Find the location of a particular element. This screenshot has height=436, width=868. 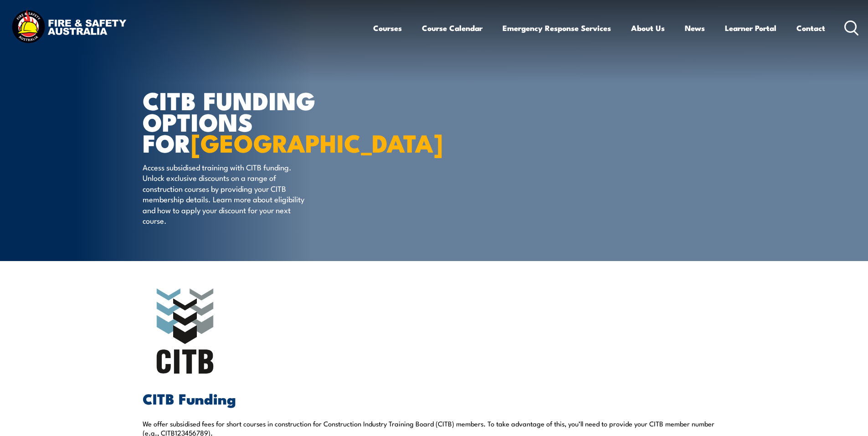

a: About Us is located at coordinates (648, 28).